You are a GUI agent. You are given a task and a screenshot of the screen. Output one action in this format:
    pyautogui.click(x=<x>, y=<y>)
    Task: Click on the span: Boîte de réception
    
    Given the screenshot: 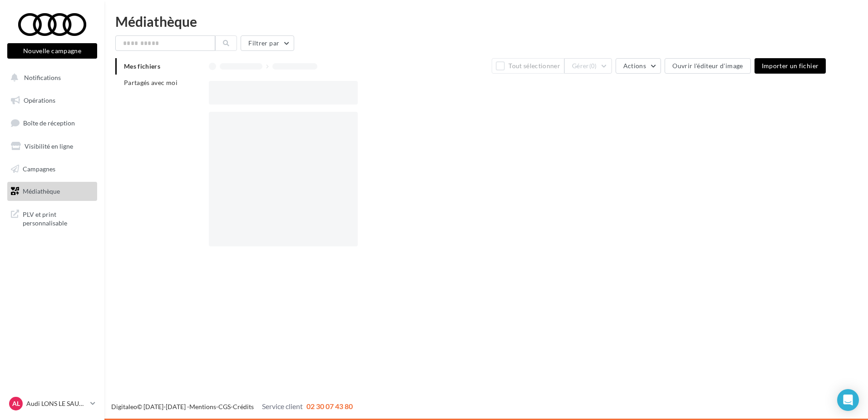 What is the action you would take?
    pyautogui.click(x=49, y=123)
    